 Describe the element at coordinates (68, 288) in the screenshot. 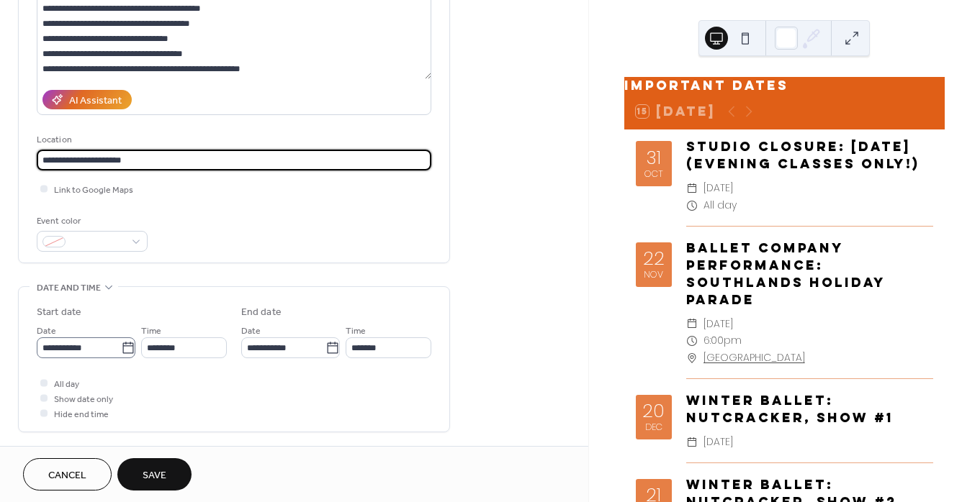

I see `span: Date and time` at that location.